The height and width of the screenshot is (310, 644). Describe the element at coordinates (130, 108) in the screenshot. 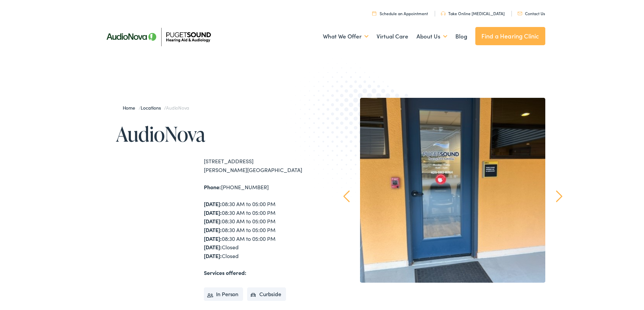

I see `a: Home` at that location.